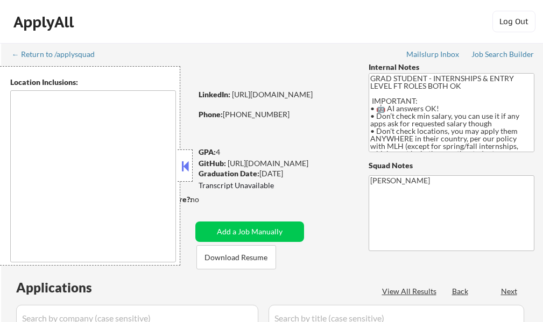 The height and width of the screenshot is (322, 543). What do you see at coordinates (509, 292) in the screenshot?
I see `div: Next` at bounding box center [509, 292].